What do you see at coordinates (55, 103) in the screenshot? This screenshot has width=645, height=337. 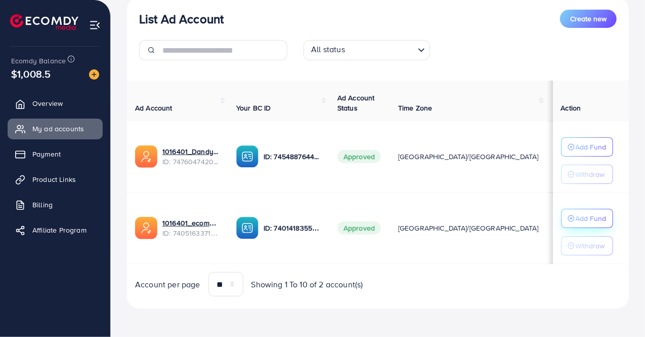 I see `a: Overview` at bounding box center [55, 103].